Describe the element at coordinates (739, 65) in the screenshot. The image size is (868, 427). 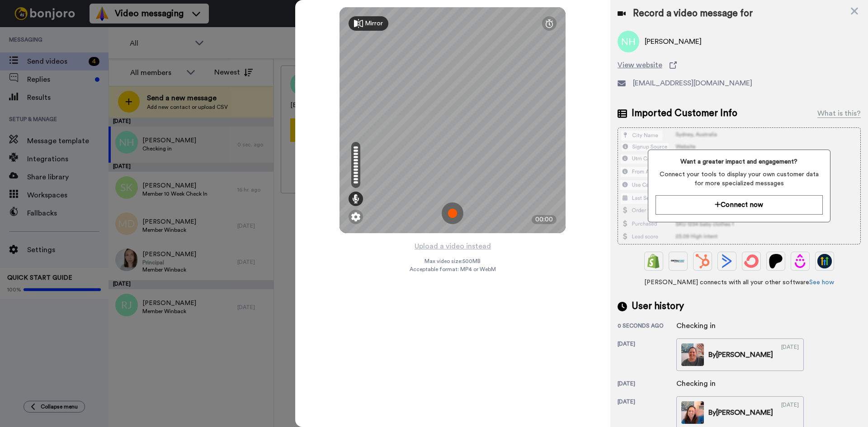
I see `a: View website` at that location.